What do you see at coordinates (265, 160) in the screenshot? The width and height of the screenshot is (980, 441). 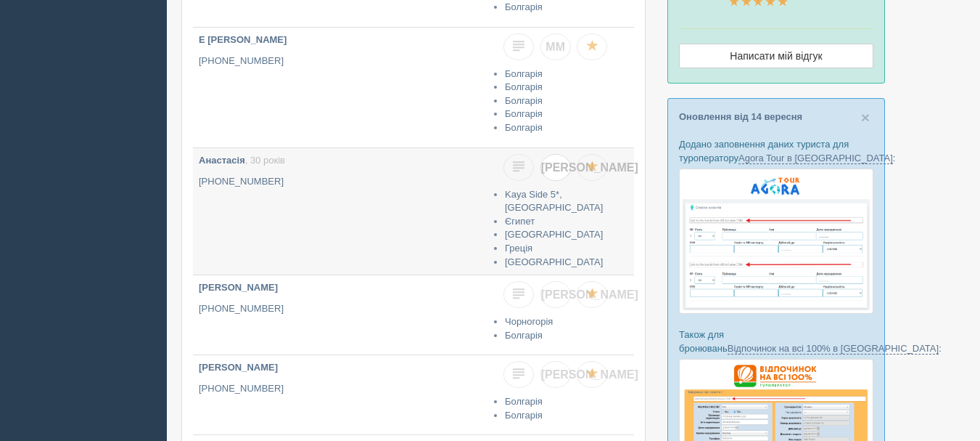 I see `span: , 30 років` at bounding box center [265, 160].